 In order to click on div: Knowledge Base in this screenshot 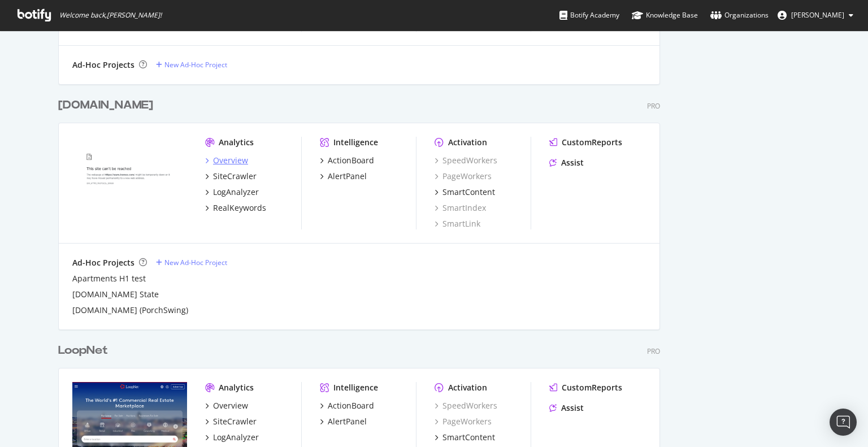, I will do `click(665, 15)`.